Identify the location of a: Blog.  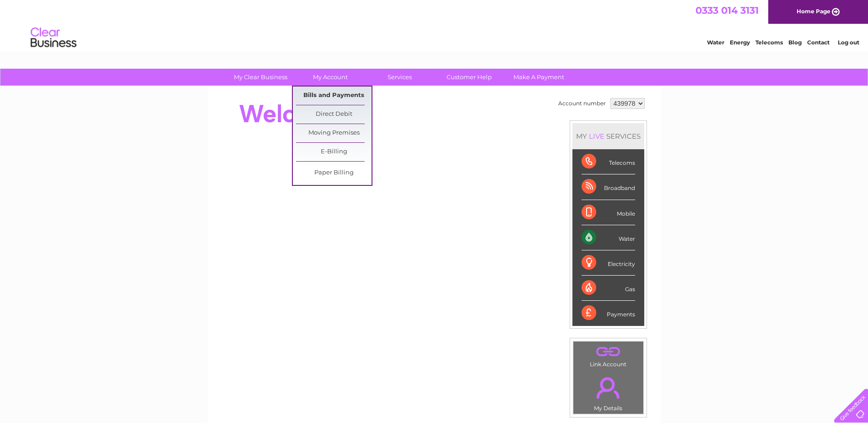
(795, 42).